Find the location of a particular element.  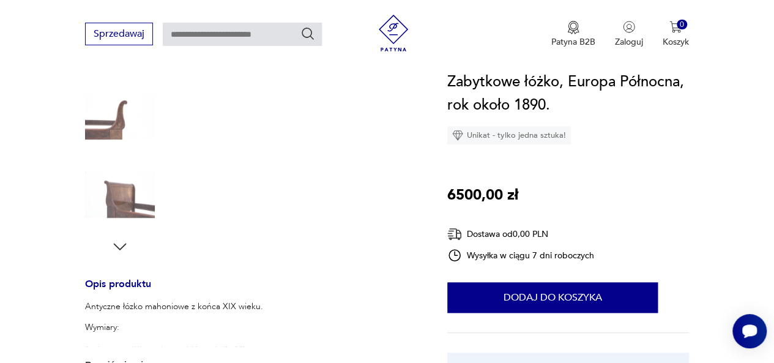

img: Patyna - sklep z meblami i dekoracjami vintage is located at coordinates (393, 33).